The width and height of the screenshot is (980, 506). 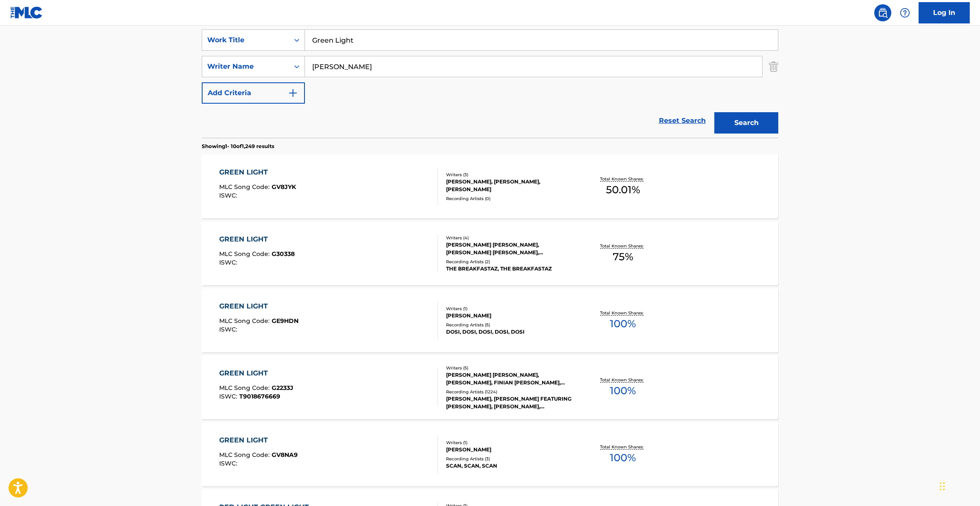 What do you see at coordinates (623, 257) in the screenshot?
I see `span: 75 %` at bounding box center [623, 257].